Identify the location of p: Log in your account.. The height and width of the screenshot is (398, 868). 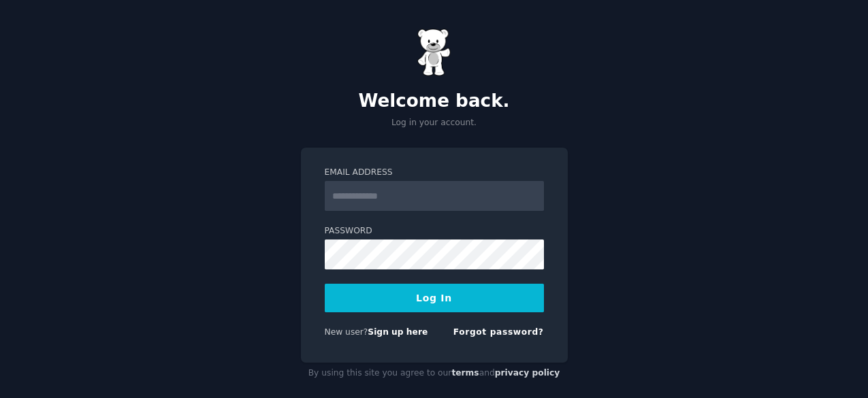
(434, 123).